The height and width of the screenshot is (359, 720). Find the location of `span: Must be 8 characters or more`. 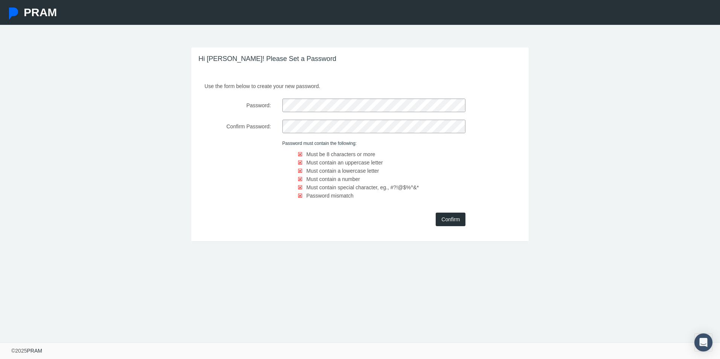

span: Must be 8 characters or more is located at coordinates (341, 154).